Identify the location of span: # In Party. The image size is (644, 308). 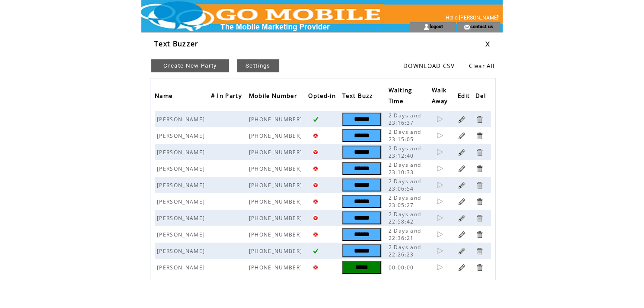
(227, 97).